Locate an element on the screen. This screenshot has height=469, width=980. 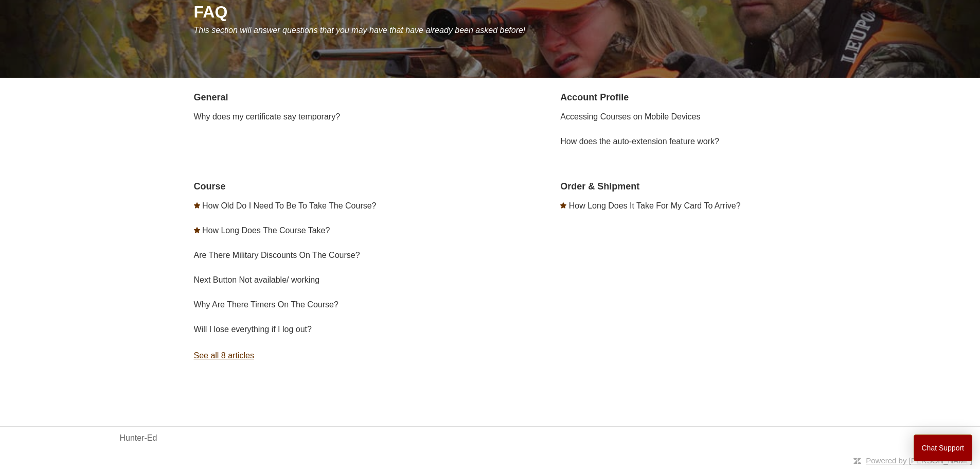
a: How Long Does It Take For My Card To Arrive? is located at coordinates (654, 205).